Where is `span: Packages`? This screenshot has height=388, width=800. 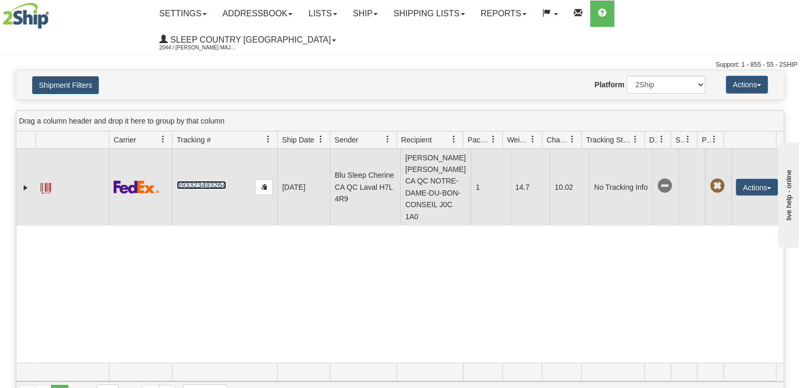
span: Packages is located at coordinates (479, 140).